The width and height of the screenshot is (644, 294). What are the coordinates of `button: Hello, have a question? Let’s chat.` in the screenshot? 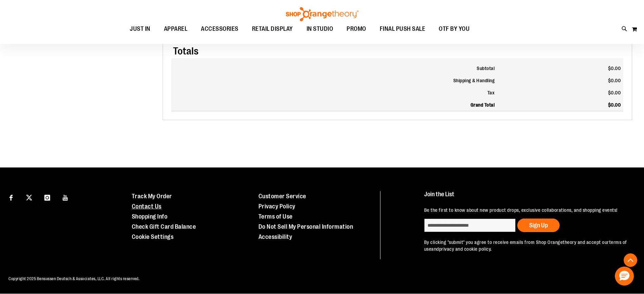 It's located at (624, 276).